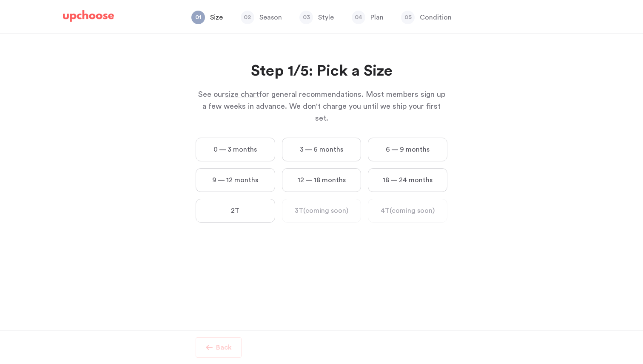  What do you see at coordinates (325, 17) in the screenshot?
I see `p: Style` at bounding box center [325, 17].